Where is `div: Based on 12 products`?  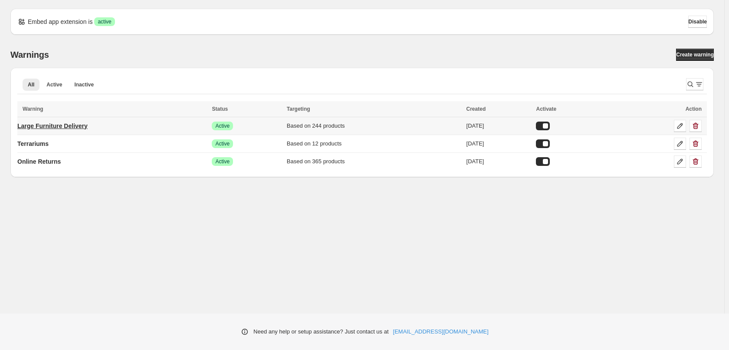 div: Based on 12 products is located at coordinates (374, 144).